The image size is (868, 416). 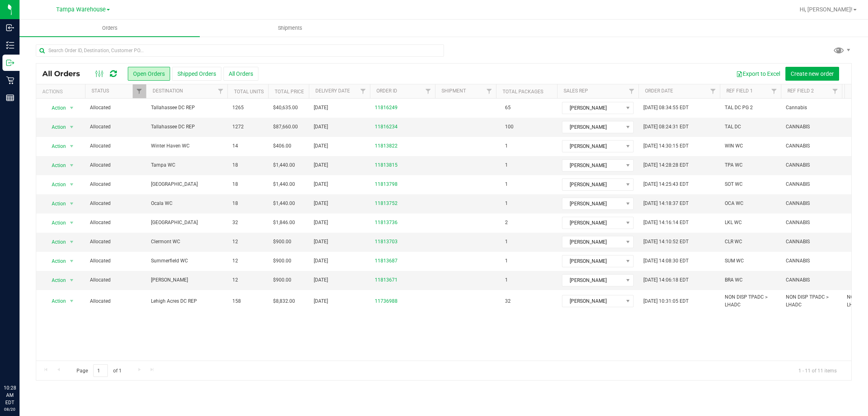 What do you see at coordinates (387, 91) in the screenshot?
I see `a: Order ID` at bounding box center [387, 91].